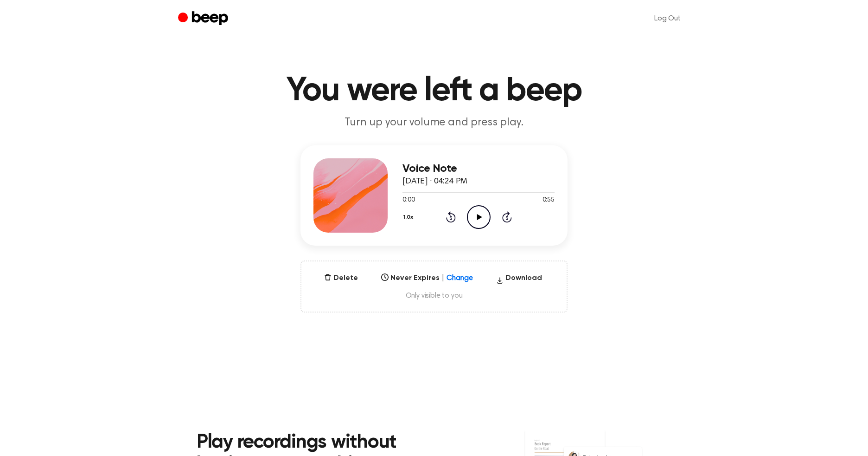 The width and height of the screenshot is (868, 456). I want to click on button: Delete, so click(341, 278).